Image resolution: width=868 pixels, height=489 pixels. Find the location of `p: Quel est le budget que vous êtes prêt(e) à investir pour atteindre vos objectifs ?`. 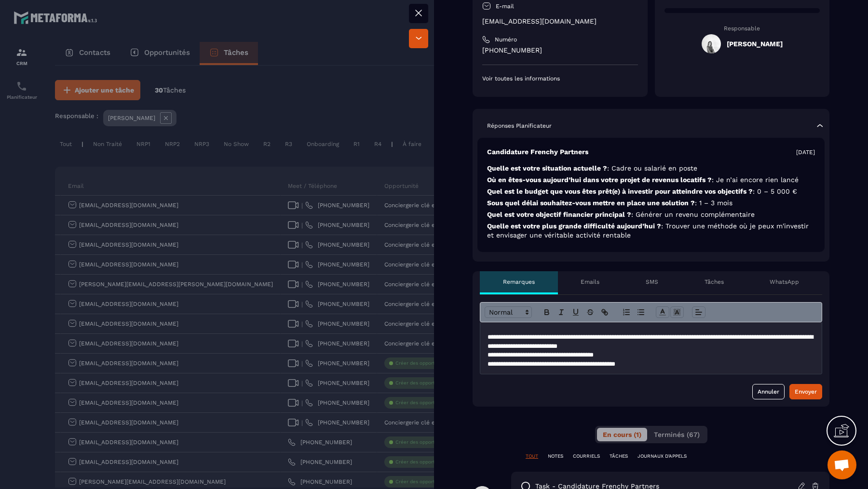

p: Quel est le budget que vous êtes prêt(e) à investir pour atteindre vos objectifs ? is located at coordinates (651, 191).